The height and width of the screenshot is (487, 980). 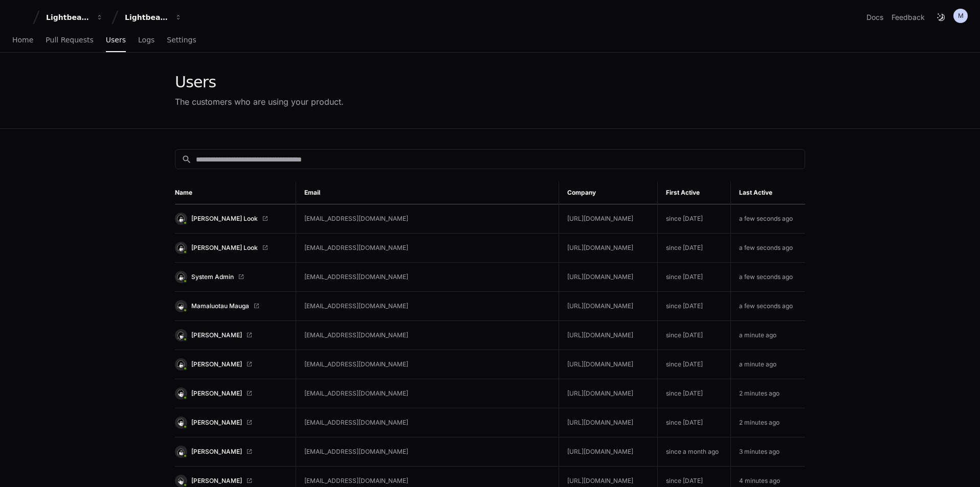 I want to click on td: 3 minutes ago, so click(x=767, y=452).